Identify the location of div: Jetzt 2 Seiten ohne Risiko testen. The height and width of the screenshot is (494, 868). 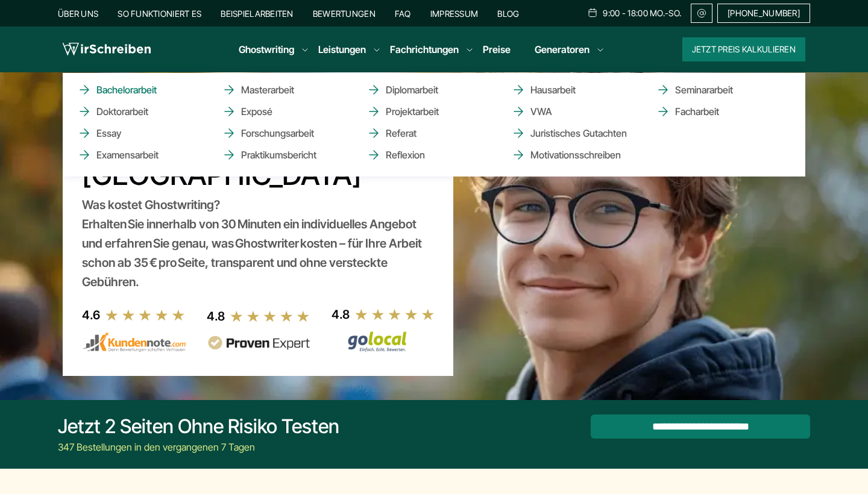
(198, 427).